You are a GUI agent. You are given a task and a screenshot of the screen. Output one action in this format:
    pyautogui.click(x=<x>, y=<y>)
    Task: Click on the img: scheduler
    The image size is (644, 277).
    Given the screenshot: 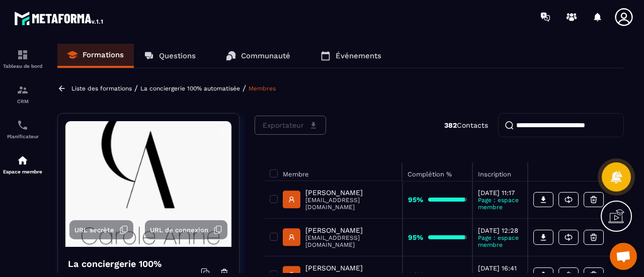 What is the action you would take?
    pyautogui.click(x=23, y=125)
    